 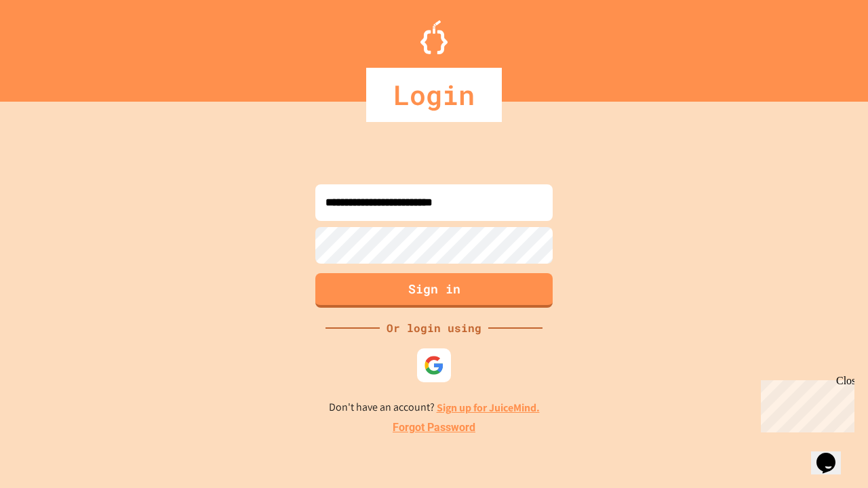 What do you see at coordinates (434, 408) in the screenshot?
I see `p: Don't have an account?` at bounding box center [434, 408].